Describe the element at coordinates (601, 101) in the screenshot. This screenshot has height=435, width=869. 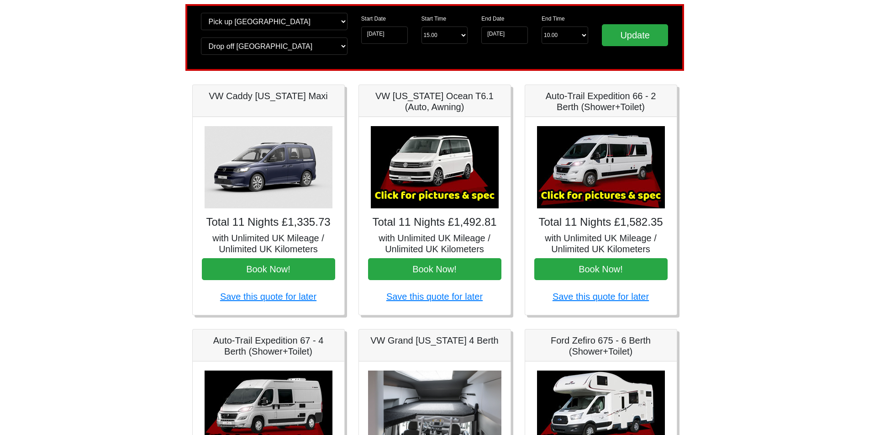
I see `h5: Auto-Trail Expedition 66 - 2 Berth (Shower+Toilet)` at that location.